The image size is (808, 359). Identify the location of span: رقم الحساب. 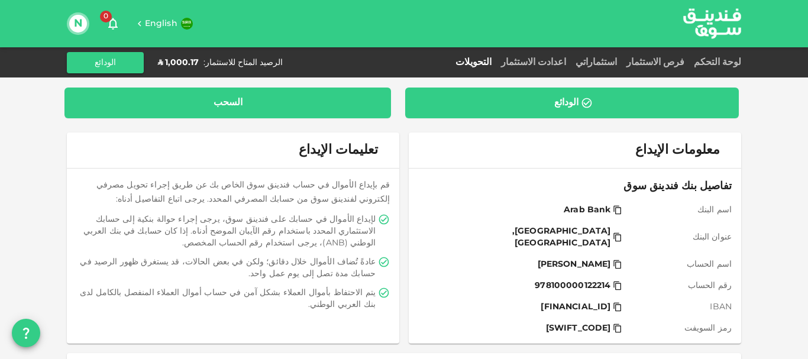
(679, 286).